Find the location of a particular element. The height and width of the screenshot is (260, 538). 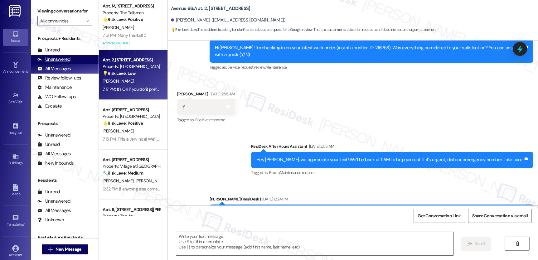

div: Y is located at coordinates (184, 107).